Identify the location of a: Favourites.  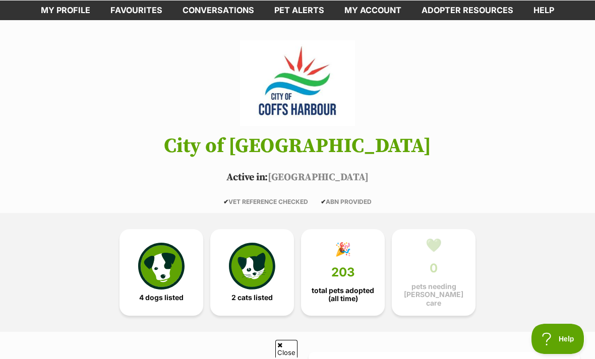
(136, 10).